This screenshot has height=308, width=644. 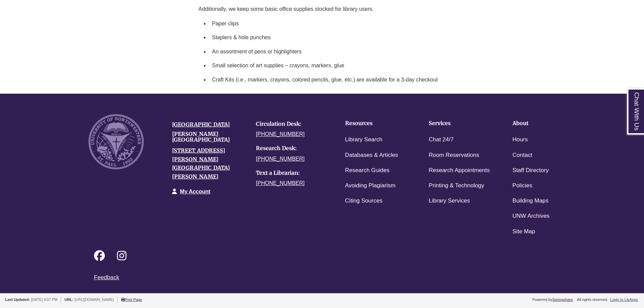 I want to click on a: Library Search, so click(x=364, y=139).